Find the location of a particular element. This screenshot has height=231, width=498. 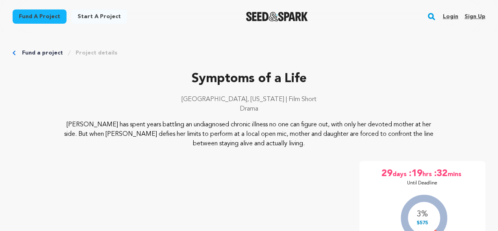

a: Seed&Spark Homepage is located at coordinates (277, 17).